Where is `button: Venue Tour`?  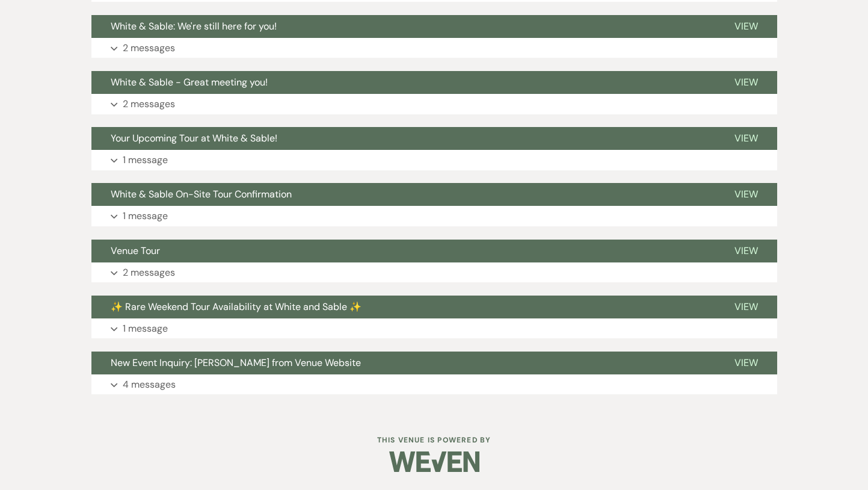
button: Venue Tour is located at coordinates (403, 251).